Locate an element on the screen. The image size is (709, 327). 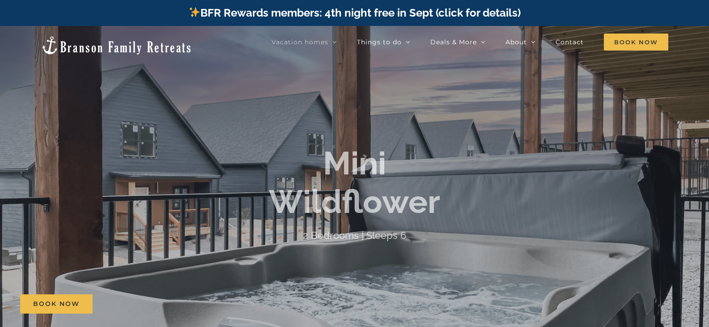
a: Contact is located at coordinates (569, 42).